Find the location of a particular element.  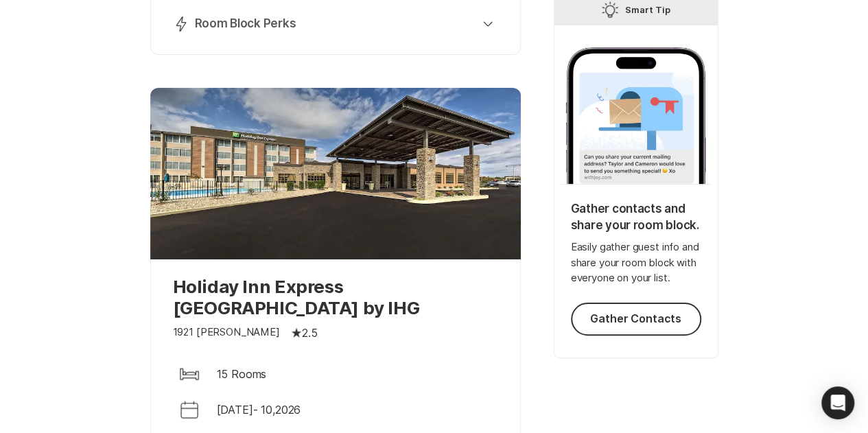

p: Gather contacts and share your room block. is located at coordinates (636, 217).